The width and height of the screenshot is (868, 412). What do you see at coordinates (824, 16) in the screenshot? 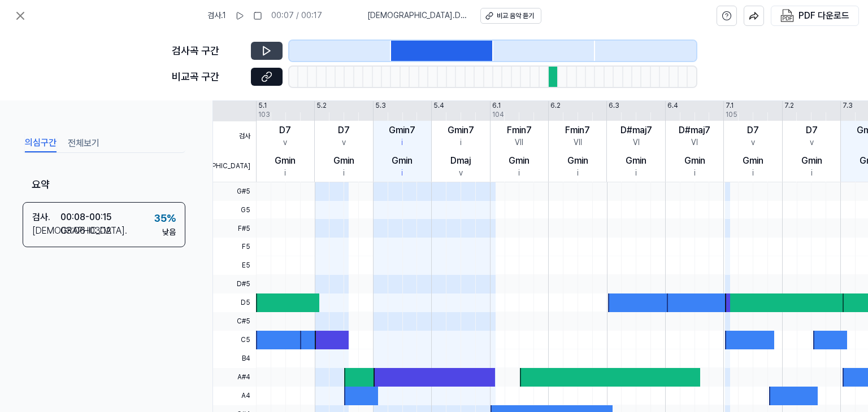
I see `div: PDF 다운로드` at bounding box center [824, 16].